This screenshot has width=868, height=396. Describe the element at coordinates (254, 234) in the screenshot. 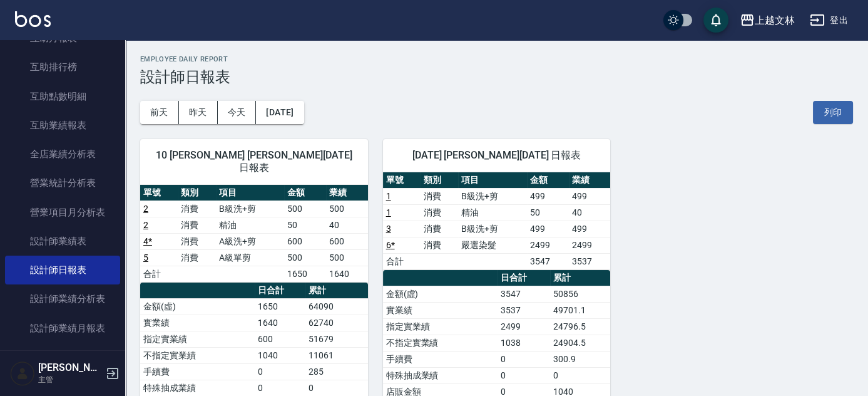

I see `table: a dense table` at that location.